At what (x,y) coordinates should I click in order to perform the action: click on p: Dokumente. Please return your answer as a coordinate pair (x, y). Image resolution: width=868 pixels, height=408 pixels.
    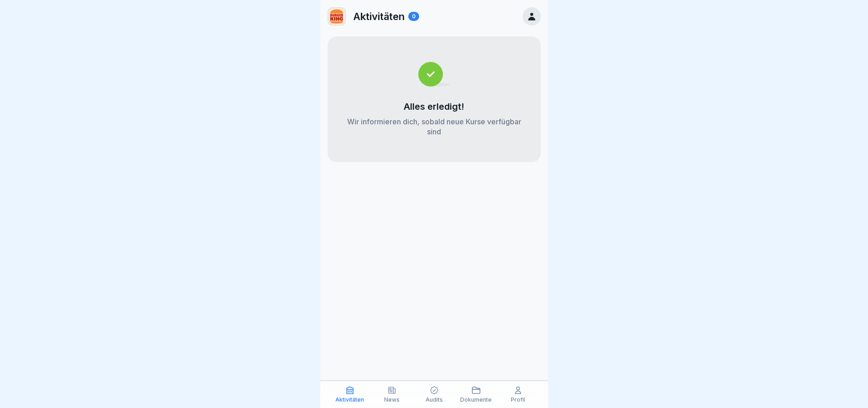
    Looking at the image, I should click on (476, 400).